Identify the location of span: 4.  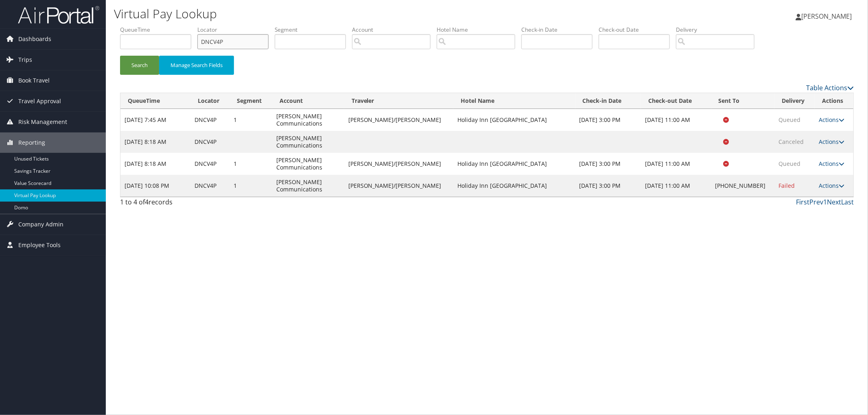
(146, 202).